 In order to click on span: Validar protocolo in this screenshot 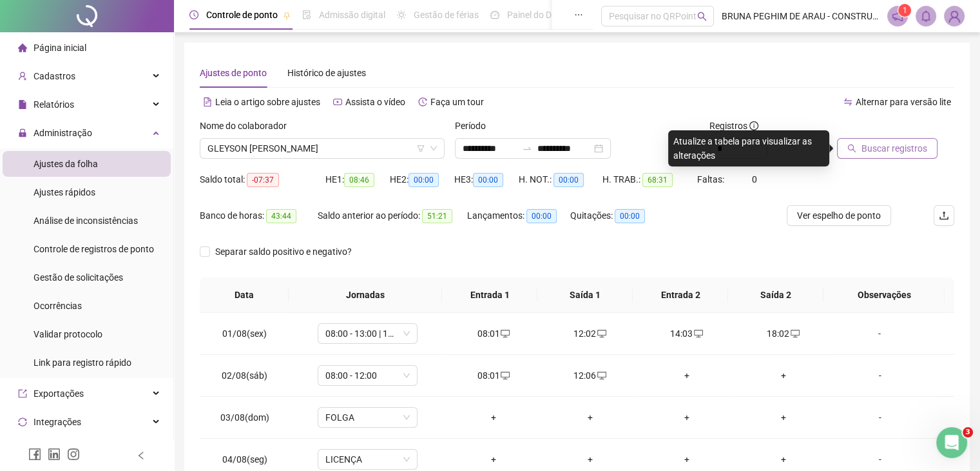, I will do `click(68, 334)`.